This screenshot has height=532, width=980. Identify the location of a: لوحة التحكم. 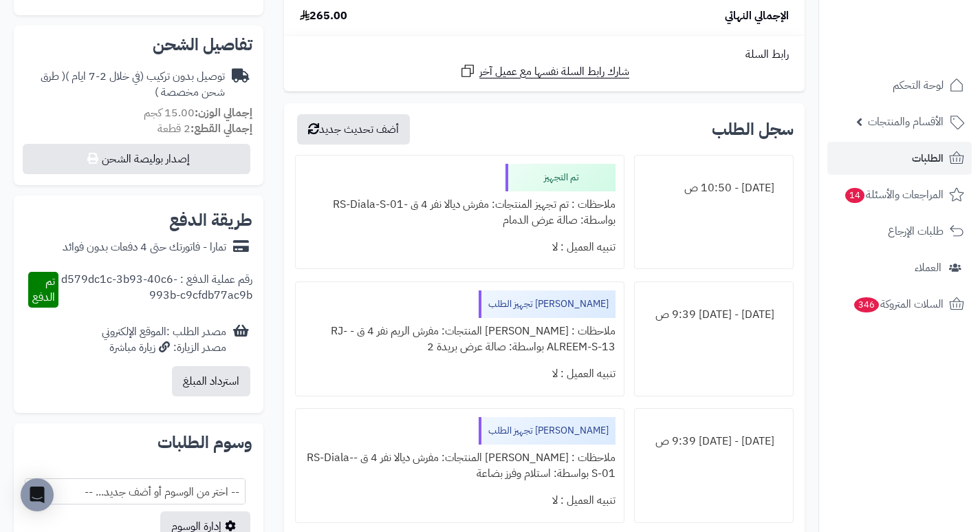
(899, 85).